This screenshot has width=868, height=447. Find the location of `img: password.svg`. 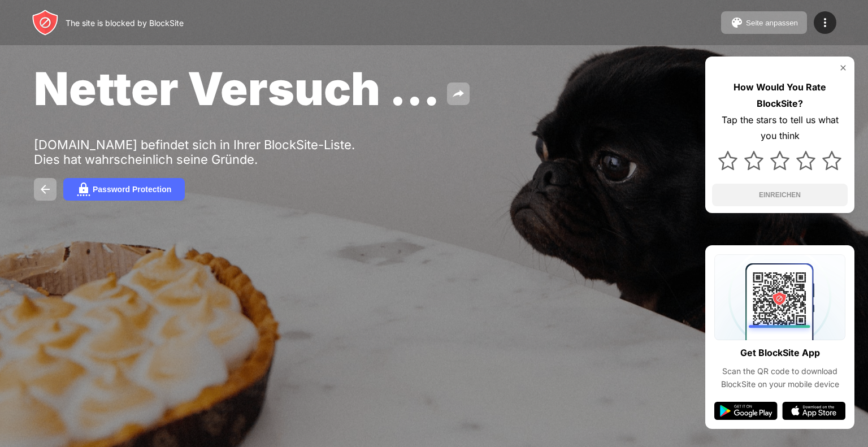

img: password.svg is located at coordinates (83, 189).